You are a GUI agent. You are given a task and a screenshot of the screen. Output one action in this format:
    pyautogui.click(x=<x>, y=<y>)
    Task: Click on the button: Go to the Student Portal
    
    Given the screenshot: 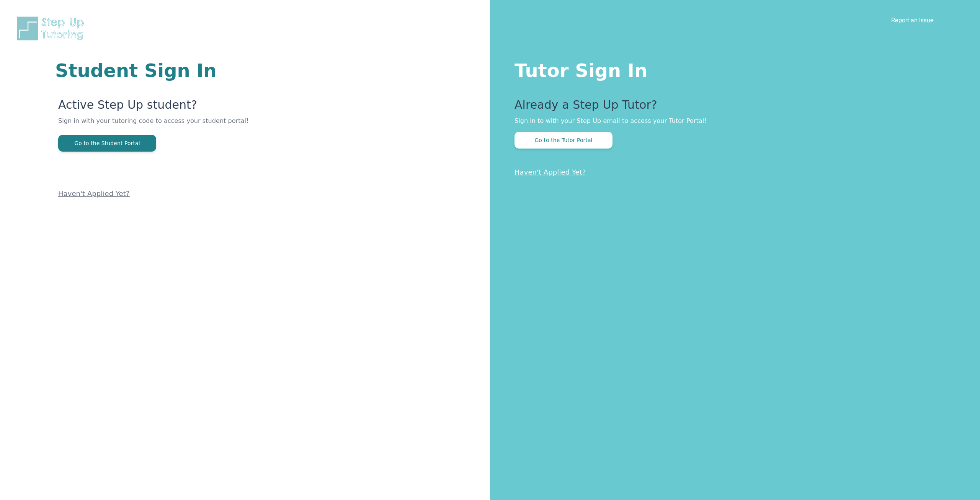 What is the action you would take?
    pyautogui.click(x=107, y=143)
    